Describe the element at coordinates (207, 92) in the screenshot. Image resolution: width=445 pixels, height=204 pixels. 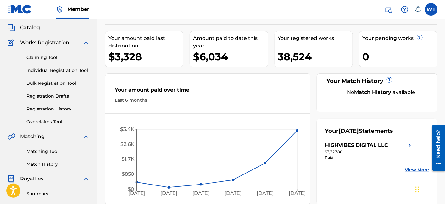
I see `div: Your amount paid over time` at that location.